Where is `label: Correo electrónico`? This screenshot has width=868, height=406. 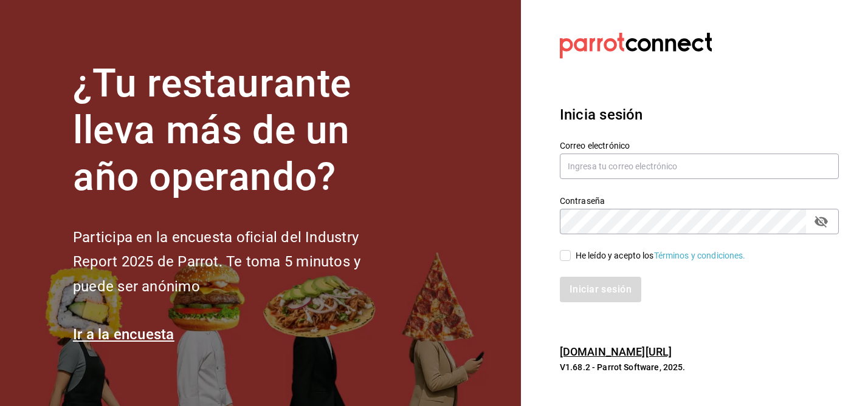 label: Correo electrónico is located at coordinates (698, 146).